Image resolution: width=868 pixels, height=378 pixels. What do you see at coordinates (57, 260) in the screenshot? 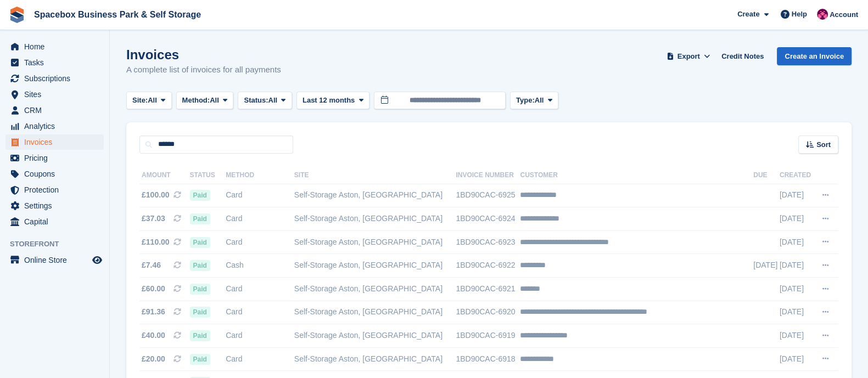
I see `span: Online Store` at bounding box center [57, 260].